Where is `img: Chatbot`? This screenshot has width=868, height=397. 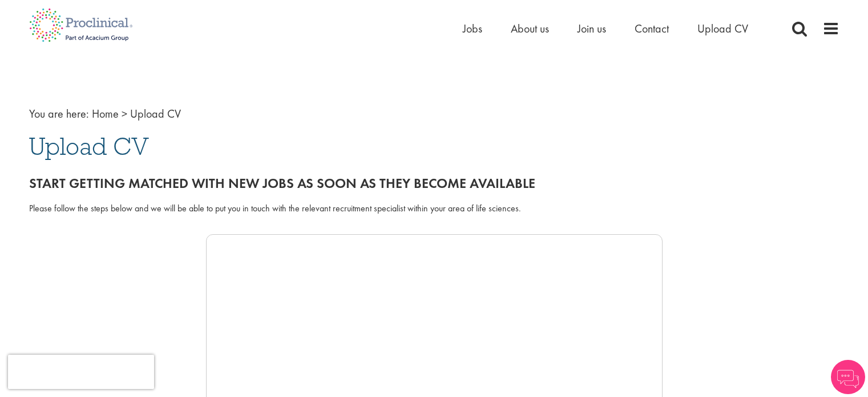 img: Chatbot is located at coordinates (848, 377).